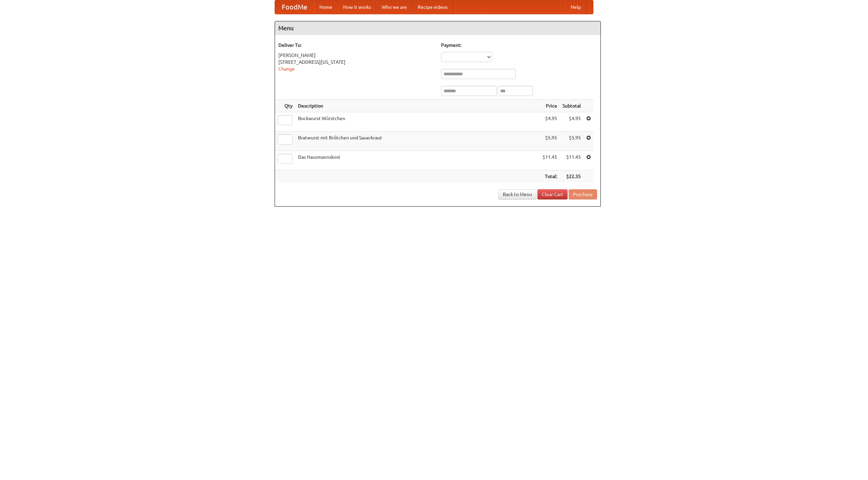  Describe the element at coordinates (432, 7) in the screenshot. I see `a: Recipe videos` at that location.